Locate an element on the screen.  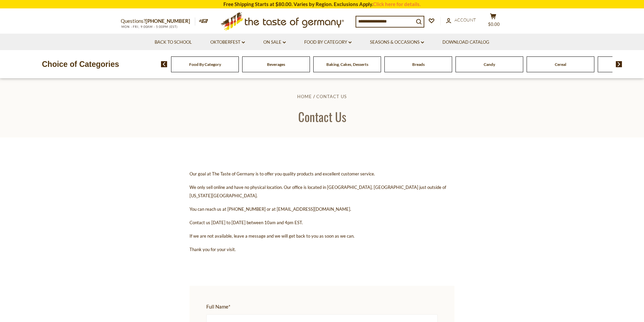
a: On Sale is located at coordinates (275, 42).